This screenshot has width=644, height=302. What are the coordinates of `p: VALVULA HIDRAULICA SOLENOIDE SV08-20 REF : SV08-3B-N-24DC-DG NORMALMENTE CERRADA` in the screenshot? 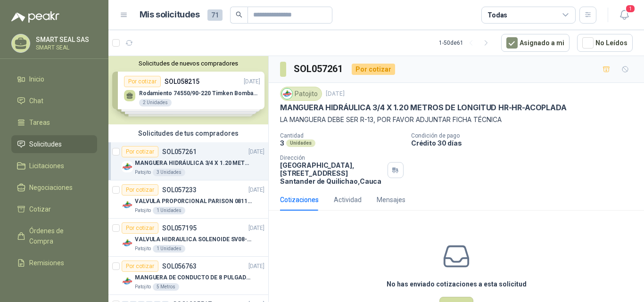 It's located at (193, 239).